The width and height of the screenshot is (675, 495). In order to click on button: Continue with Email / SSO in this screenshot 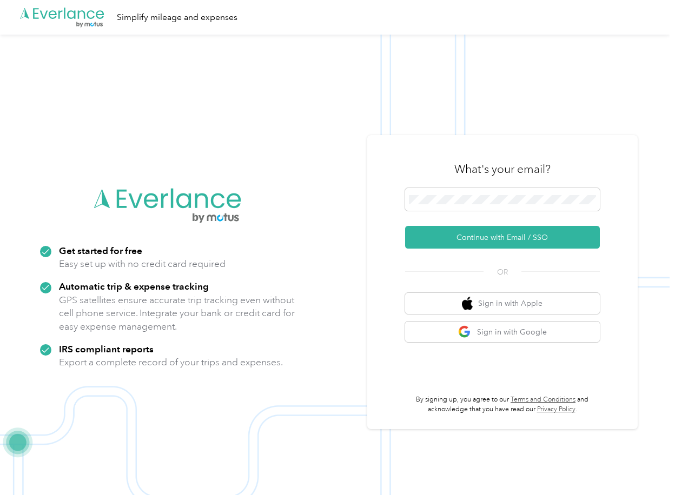, I will do `click(502, 237)`.